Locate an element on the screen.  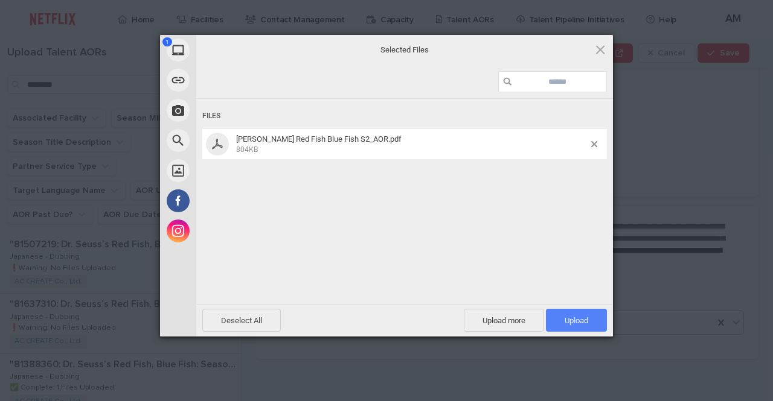
span: 1 is located at coordinates (167, 42).